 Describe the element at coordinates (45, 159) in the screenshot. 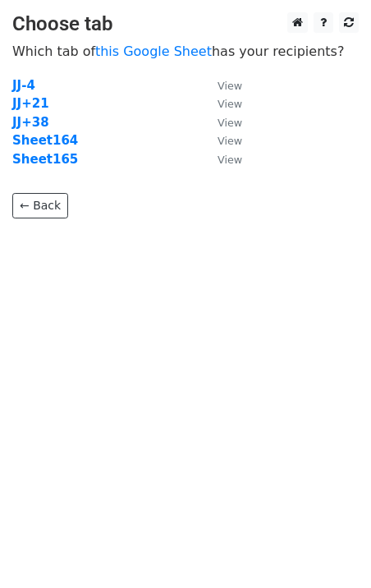

I see `a: Sheet165` at that location.